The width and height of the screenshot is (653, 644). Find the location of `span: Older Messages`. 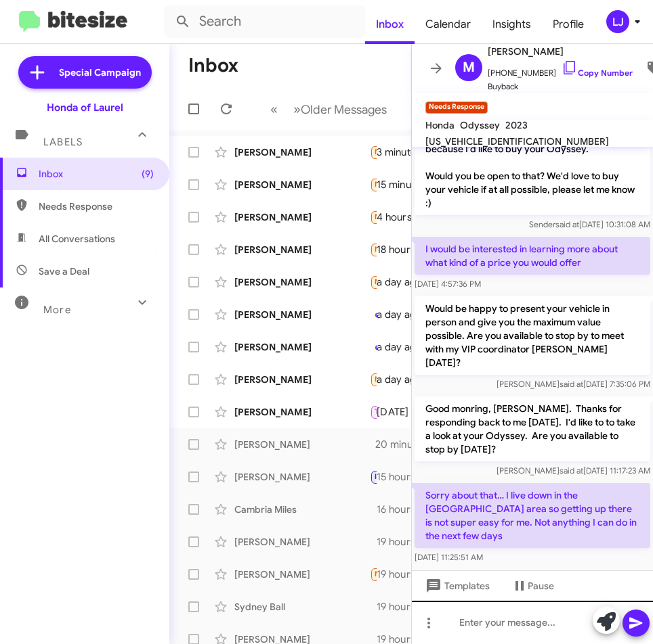

span: Older Messages is located at coordinates (343, 110).